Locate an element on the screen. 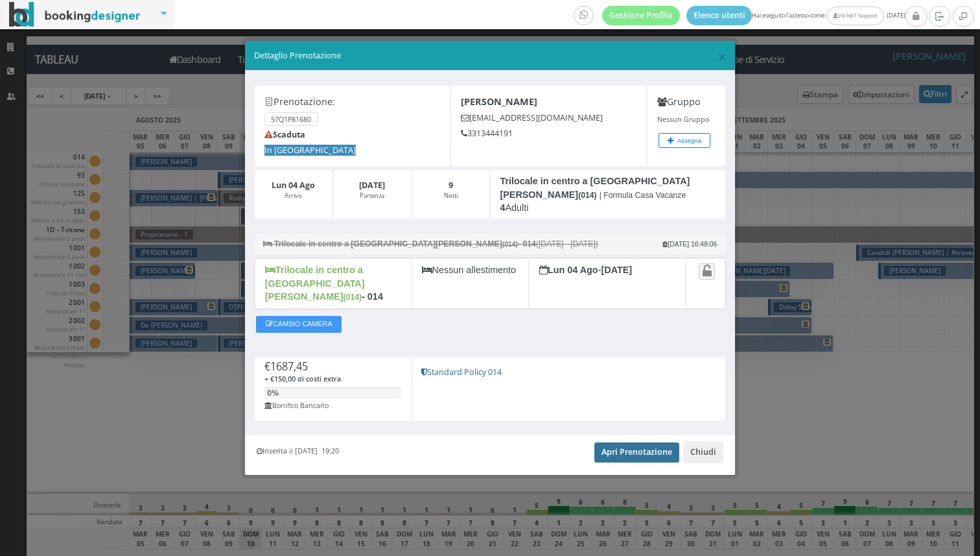 The width and height of the screenshot is (980, 556). img: BookingDesigner.com is located at coordinates (75, 15).